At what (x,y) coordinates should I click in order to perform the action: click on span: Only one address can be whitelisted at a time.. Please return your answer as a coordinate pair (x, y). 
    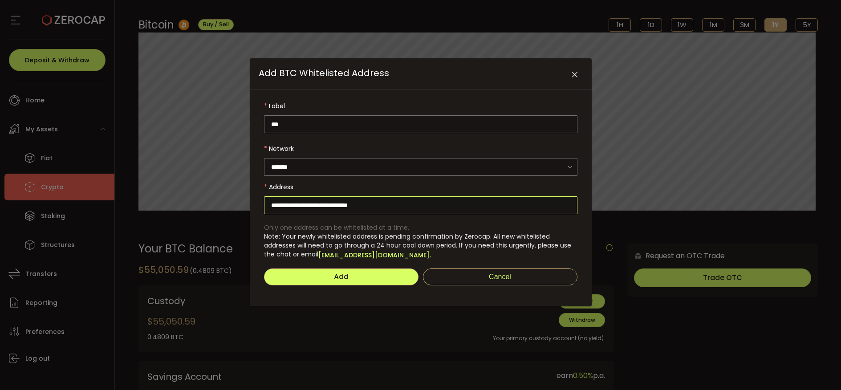
    Looking at the image, I should click on (337, 228).